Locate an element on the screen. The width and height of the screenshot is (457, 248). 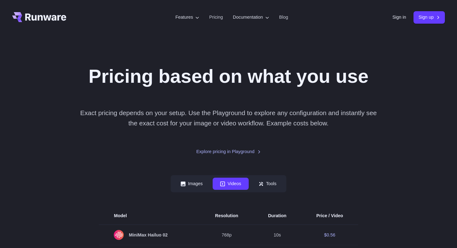
span: MiniMax Hailuo 02 is located at coordinates (149, 235).